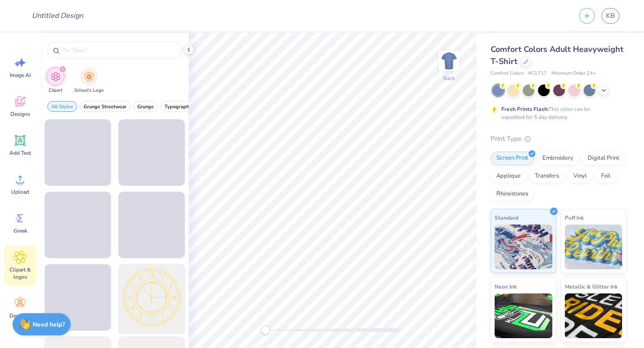 This screenshot has height=348, width=644. Describe the element at coordinates (509, 176) in the screenshot. I see `div: Applique` at that location.